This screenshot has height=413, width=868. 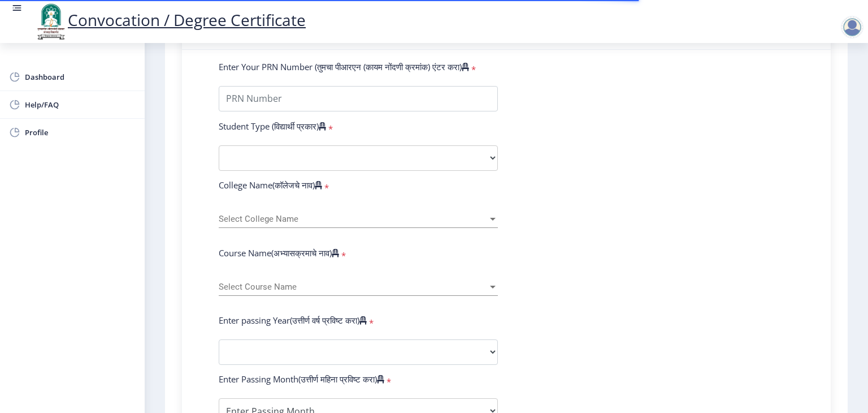 What do you see at coordinates (273, 126) in the screenshot?
I see `label: Student Type (विद्यार्थी प्रकार)` at bounding box center [273, 126].